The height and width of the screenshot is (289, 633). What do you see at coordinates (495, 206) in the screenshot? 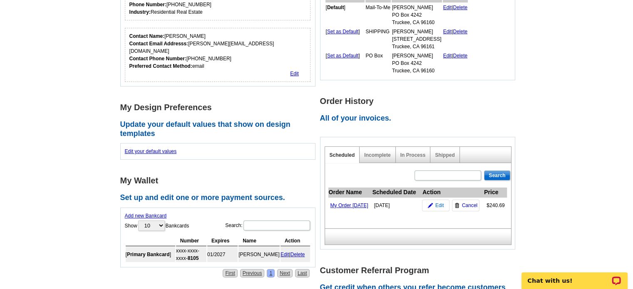
I see `td: $240.69` at bounding box center [495, 206].